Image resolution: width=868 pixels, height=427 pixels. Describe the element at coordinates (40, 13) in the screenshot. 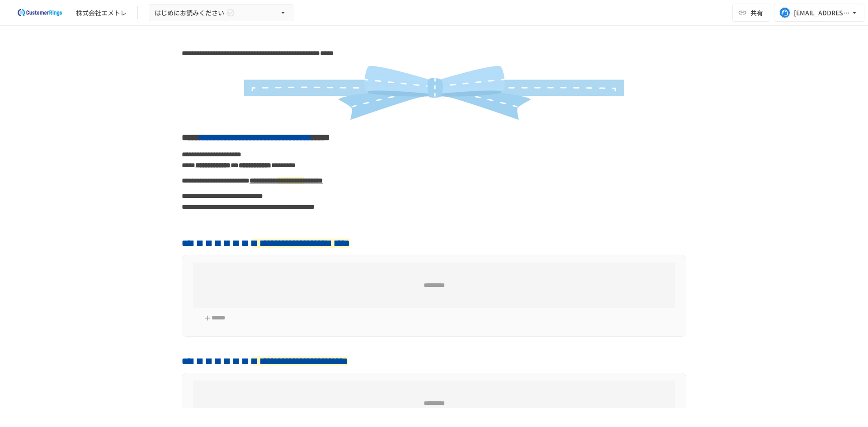

I see `img: 2eEvPB0nRDFhy0583kMjGN2Zv6C2P7ZKCFl8C3CzR0M` at that location.